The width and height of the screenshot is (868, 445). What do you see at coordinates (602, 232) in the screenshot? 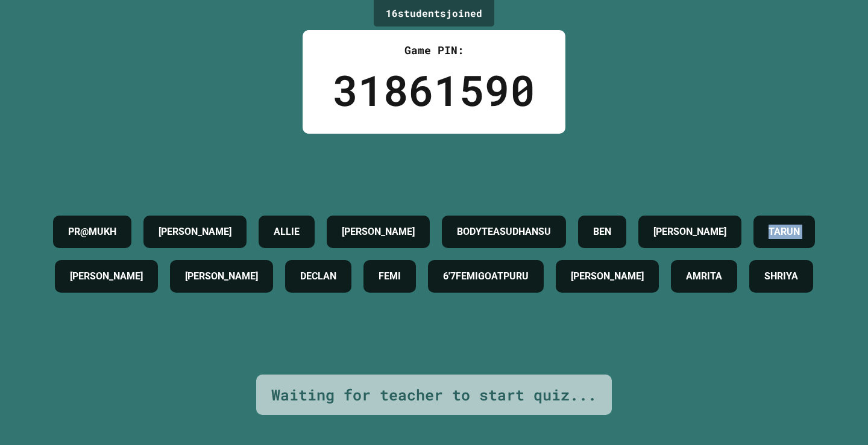
I see `h4: BEN` at bounding box center [602, 232].